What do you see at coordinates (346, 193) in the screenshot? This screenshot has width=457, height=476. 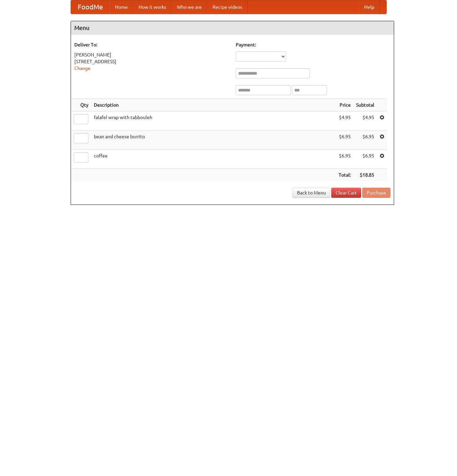 I see `a: Clear Cart` at bounding box center [346, 193].